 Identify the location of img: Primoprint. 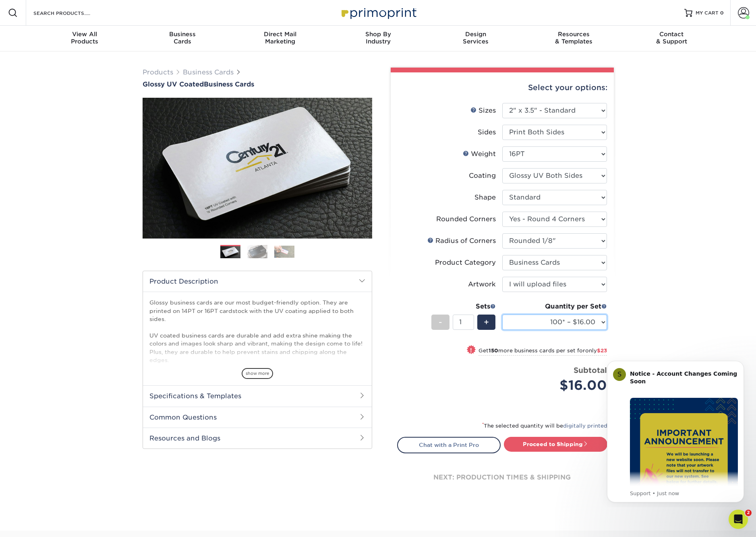
(378, 13).